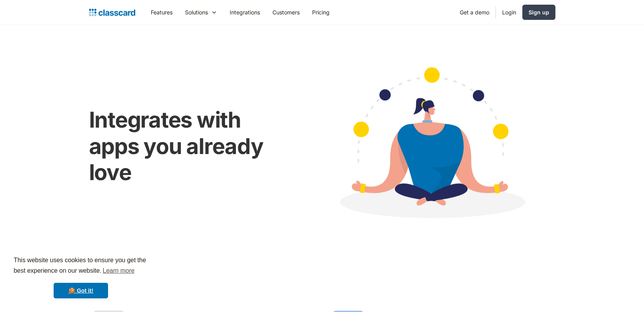 This screenshot has height=312, width=644. What do you see at coordinates (190, 147) in the screenshot?
I see `h1: Integrates with apps you already love` at bounding box center [190, 147].